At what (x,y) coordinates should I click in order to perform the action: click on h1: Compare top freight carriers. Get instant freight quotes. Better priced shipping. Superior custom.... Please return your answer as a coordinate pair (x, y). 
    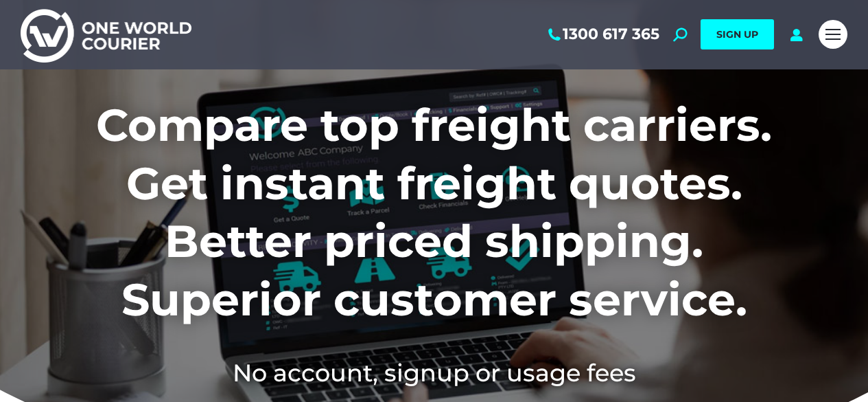
    Looking at the image, I should click on (434, 212).